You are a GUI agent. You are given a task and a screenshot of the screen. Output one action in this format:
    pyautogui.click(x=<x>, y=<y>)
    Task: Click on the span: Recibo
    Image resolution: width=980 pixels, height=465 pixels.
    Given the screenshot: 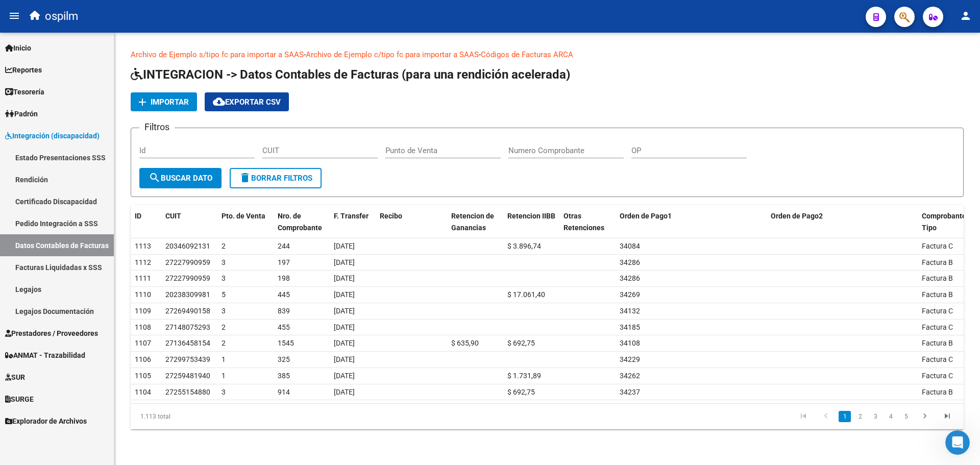 What is the action you would take?
    pyautogui.click(x=391, y=216)
    